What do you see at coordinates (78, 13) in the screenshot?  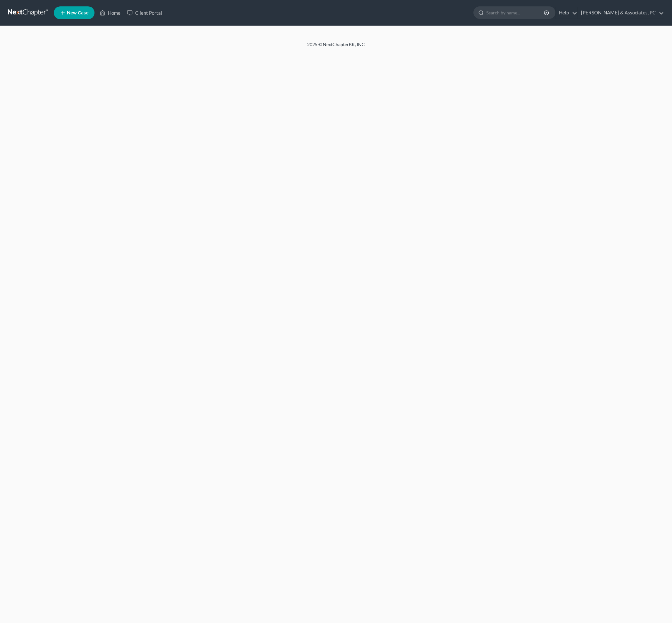 I see `span: New Case` at bounding box center [78, 13].